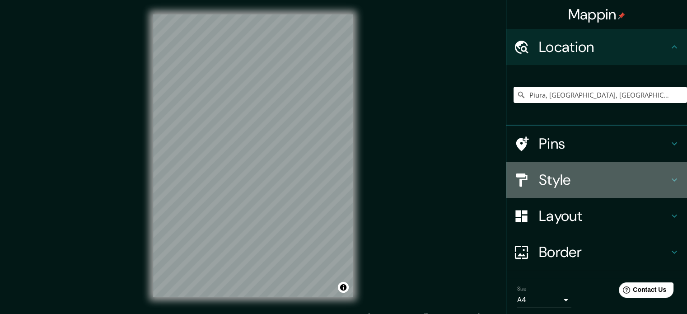  Describe the element at coordinates (596, 216) in the screenshot. I see `div: Layout` at that location.